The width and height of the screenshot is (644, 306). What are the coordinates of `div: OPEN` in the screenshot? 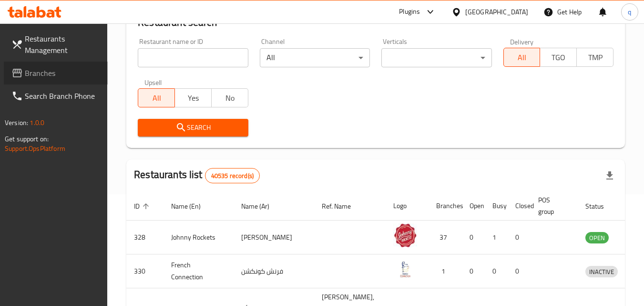 It's located at (597, 238).